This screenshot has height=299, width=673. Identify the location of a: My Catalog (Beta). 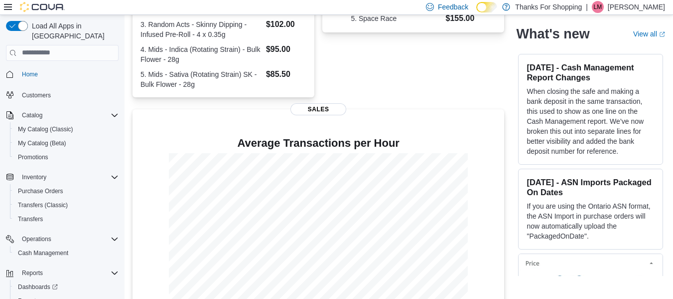
(42, 143).